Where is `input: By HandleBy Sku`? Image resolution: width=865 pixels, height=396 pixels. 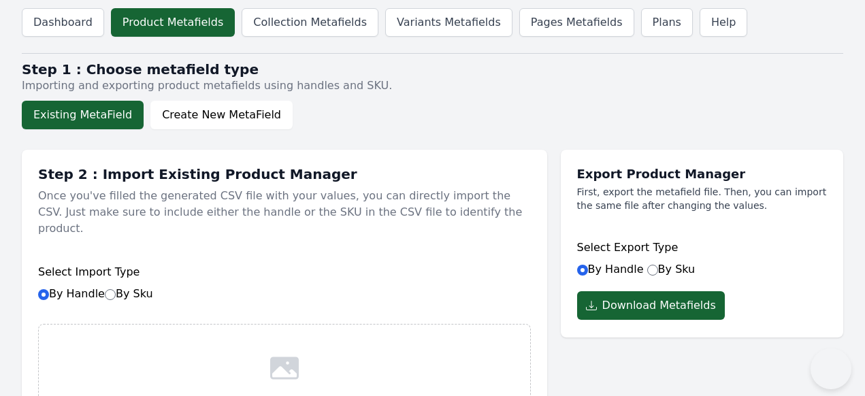
input: By HandleBy Sku is located at coordinates (44, 295).